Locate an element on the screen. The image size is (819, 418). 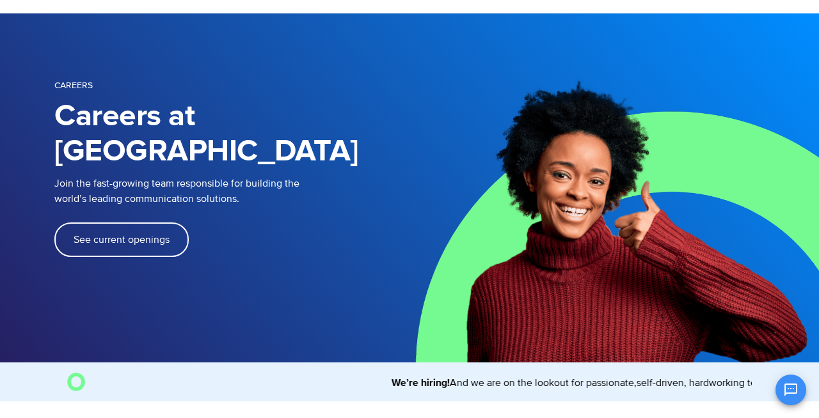
p: Join the fast-growing team responsible for building the world’s leading communication solutions. is located at coordinates (222, 191).